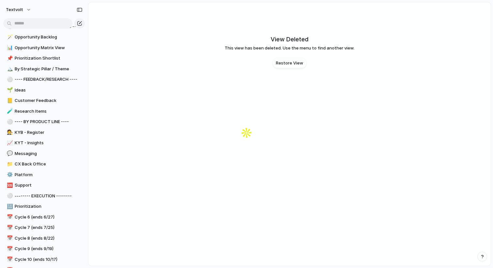 This screenshot has height=268, width=493. Describe the element at coordinates (44, 154) in the screenshot. I see `div: 💬Messaging` at that location.